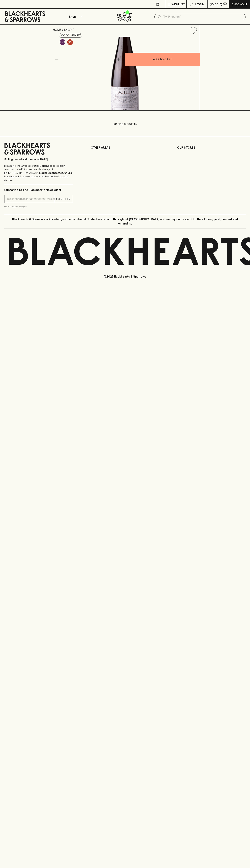  What do you see at coordinates (39, 206) in the screenshot?
I see `p: We will never spam you` at bounding box center [39, 206].